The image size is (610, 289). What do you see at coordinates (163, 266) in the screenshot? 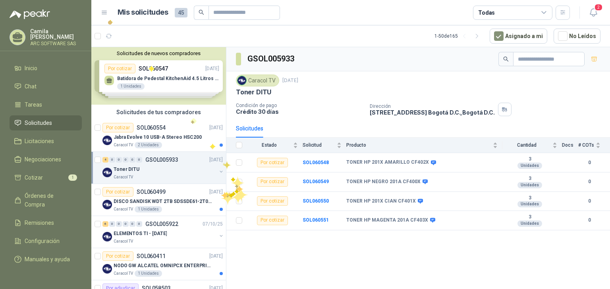
I see `p: NODO GW ALCATEL OMNIPCX ENTERPRISE SIP` at bounding box center [163, 266].